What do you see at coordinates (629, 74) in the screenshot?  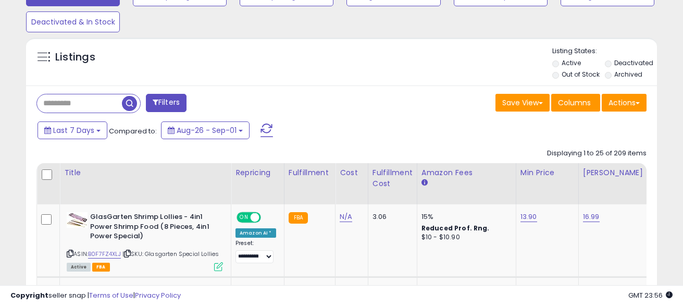 I see `label: Archived` at bounding box center [629, 74].